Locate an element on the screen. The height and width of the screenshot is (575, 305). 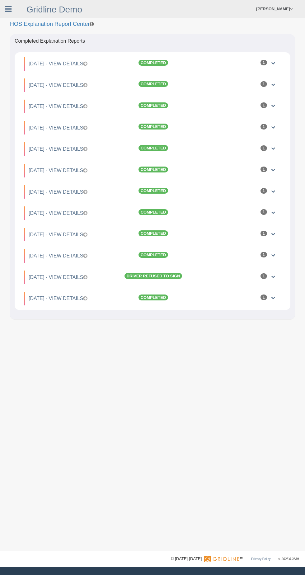
span: v. 2025.6.2839 is located at coordinates (289, 559).